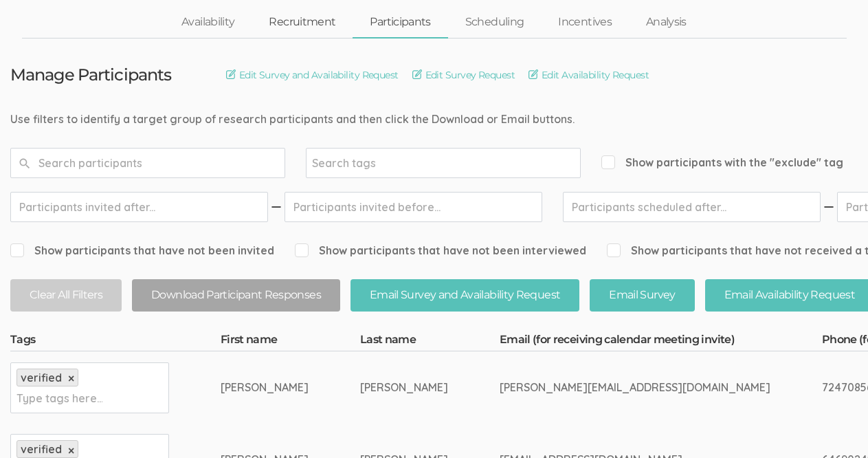 Image resolution: width=868 pixels, height=458 pixels. I want to click on input: Search tags, so click(355, 163).